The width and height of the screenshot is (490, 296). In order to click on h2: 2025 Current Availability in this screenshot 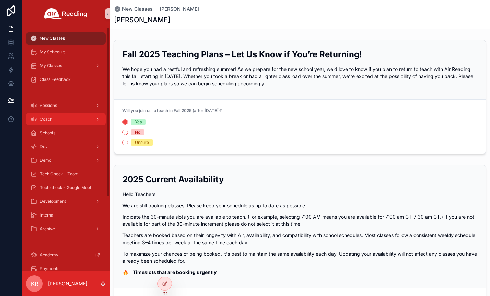, I will do `click(300, 179)`.